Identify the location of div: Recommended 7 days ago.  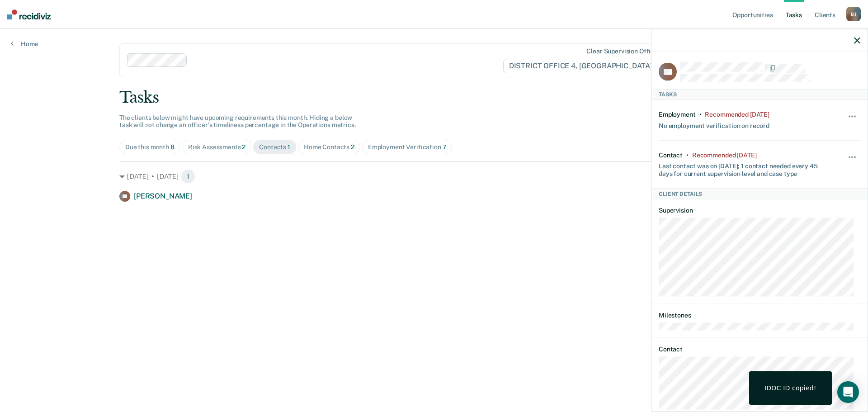
(724, 155).